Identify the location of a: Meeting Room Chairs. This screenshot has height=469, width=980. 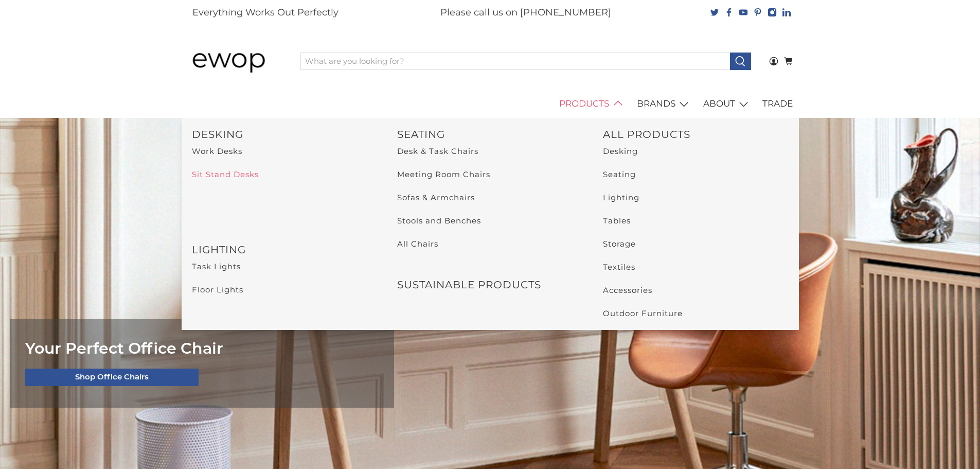
(443, 174).